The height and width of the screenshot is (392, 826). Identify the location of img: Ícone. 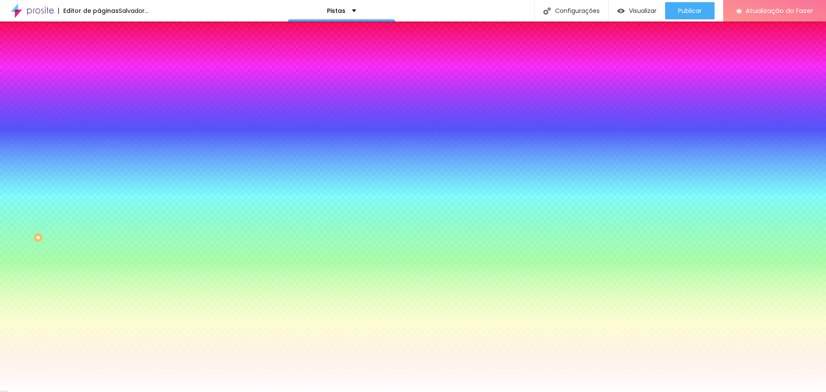
(547, 11).